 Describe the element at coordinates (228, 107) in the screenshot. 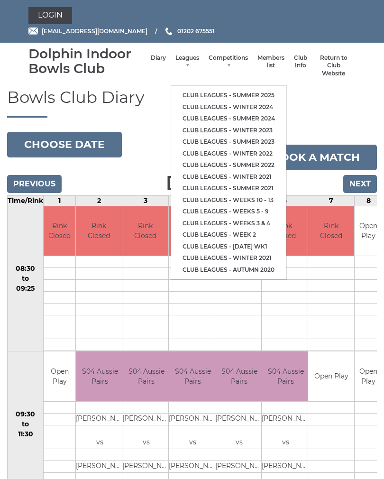

I see `a: Club leagues - Winter 2024` at that location.